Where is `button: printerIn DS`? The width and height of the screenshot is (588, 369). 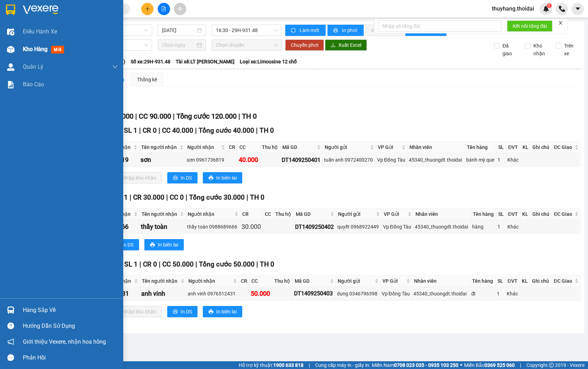 button: printerIn DS is located at coordinates (183, 178).